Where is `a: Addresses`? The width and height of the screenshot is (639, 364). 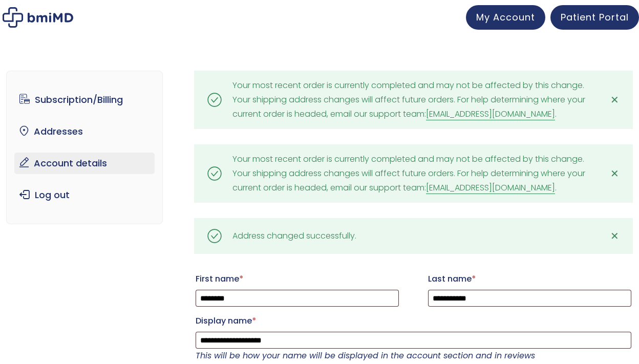
a: Addresses is located at coordinates (84, 131).